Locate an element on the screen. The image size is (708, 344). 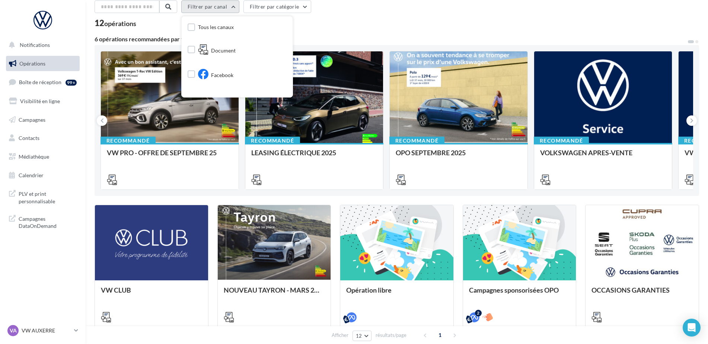
a: Opérations is located at coordinates (43, 64).